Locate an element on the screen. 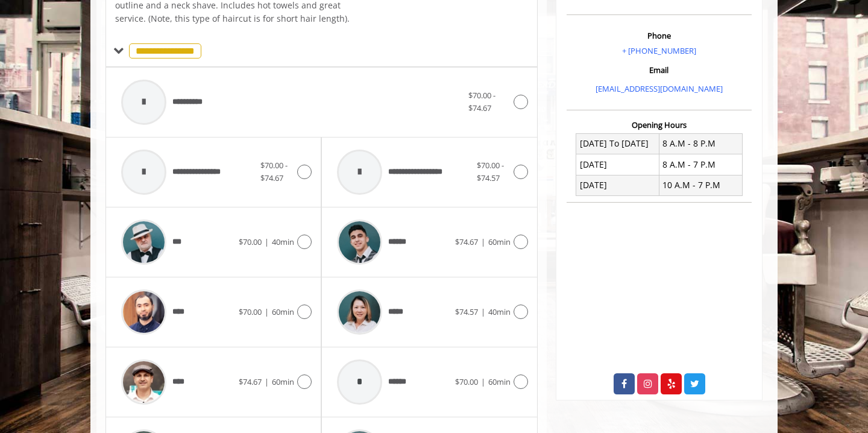 This screenshot has height=433, width=868. h3: Phone is located at coordinates (659, 35).